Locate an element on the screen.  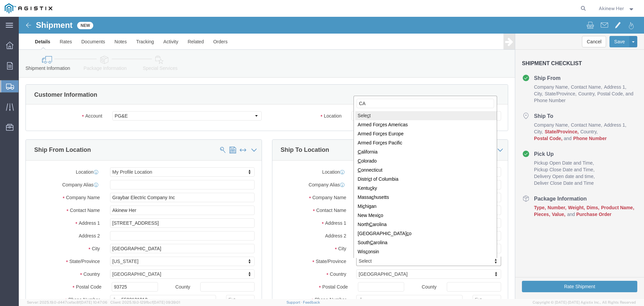
span: Client: 2025.19.0-129fbcf is located at coordinates (145, 302).